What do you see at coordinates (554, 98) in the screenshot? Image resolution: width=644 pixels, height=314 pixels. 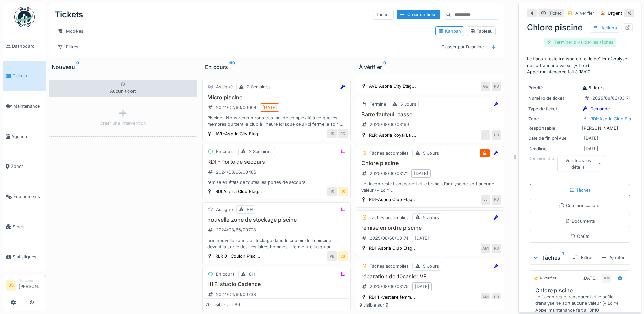 I see `div: Numéro de ticket` at bounding box center [554, 98].